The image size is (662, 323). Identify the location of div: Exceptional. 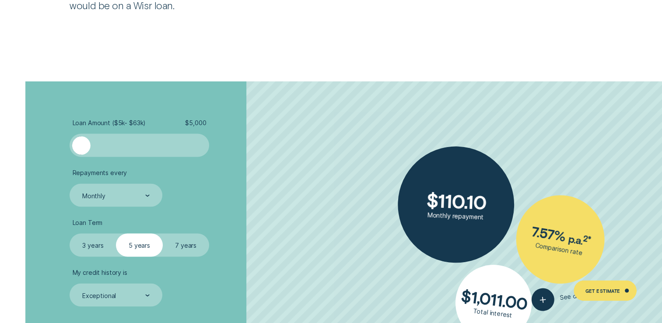
(99, 295).